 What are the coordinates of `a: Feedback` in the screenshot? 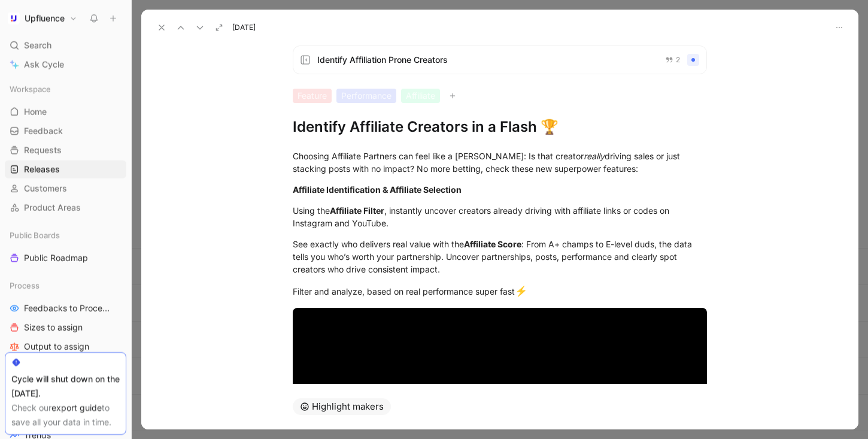 It's located at (65, 132).